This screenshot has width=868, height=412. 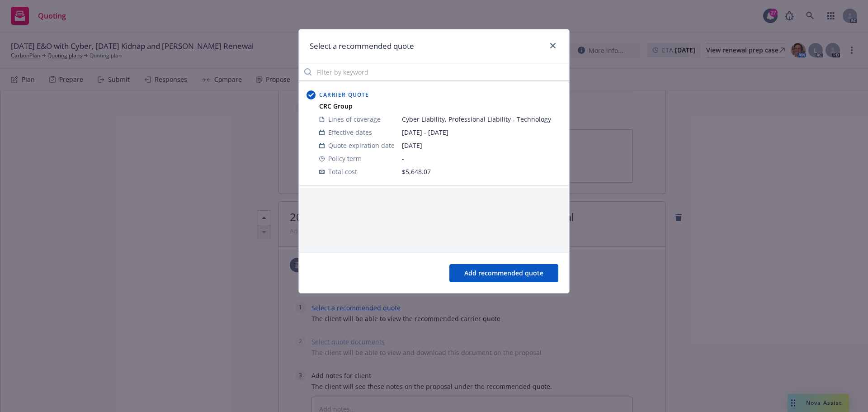 I want to click on span: $5,648.07, so click(x=416, y=171).